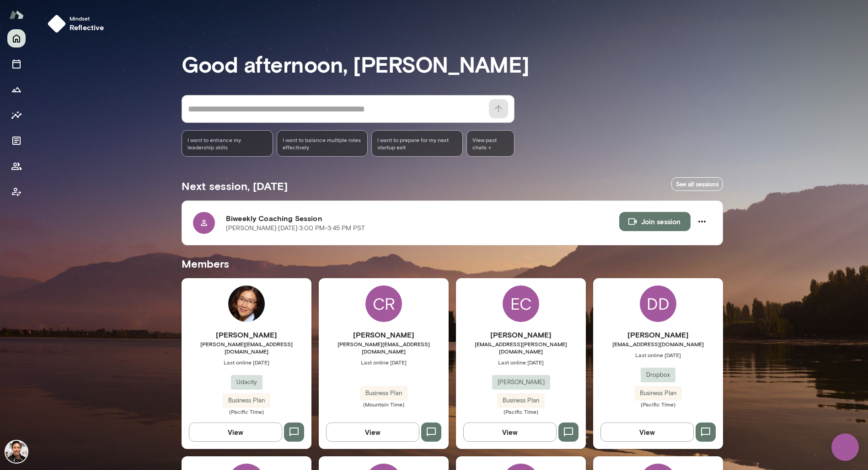 The image size is (868, 470). I want to click on span: Dropbox, so click(658, 375).